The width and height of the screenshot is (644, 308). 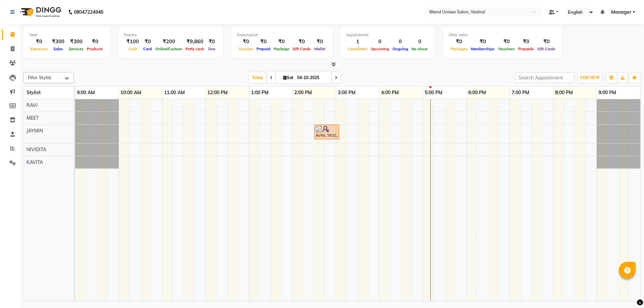 What do you see at coordinates (40, 78) in the screenshot?
I see `span: Filter Stylist` at bounding box center [40, 78].